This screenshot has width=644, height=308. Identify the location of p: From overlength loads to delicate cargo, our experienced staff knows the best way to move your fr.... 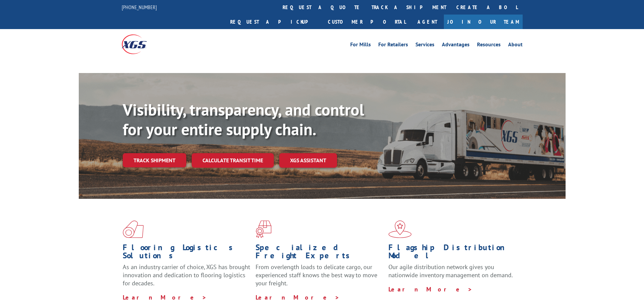
(319, 278).